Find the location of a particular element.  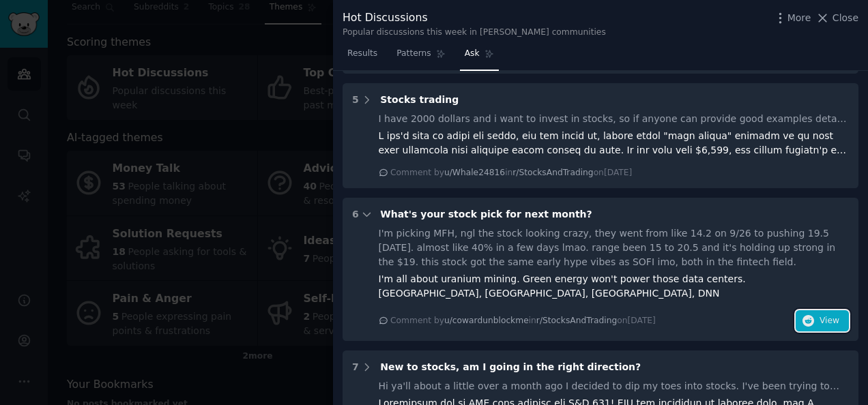

span: View is located at coordinates (829, 321).